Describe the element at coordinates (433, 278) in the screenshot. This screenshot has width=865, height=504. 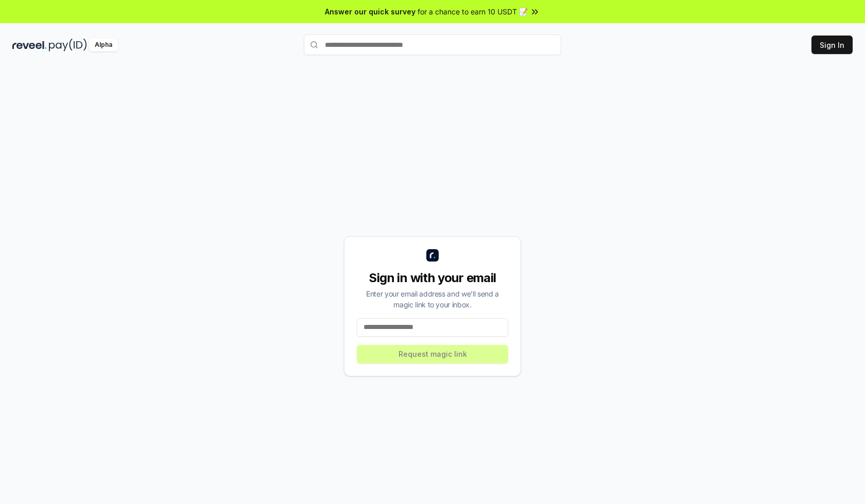
I see `div: Sign in with your email` at that location.